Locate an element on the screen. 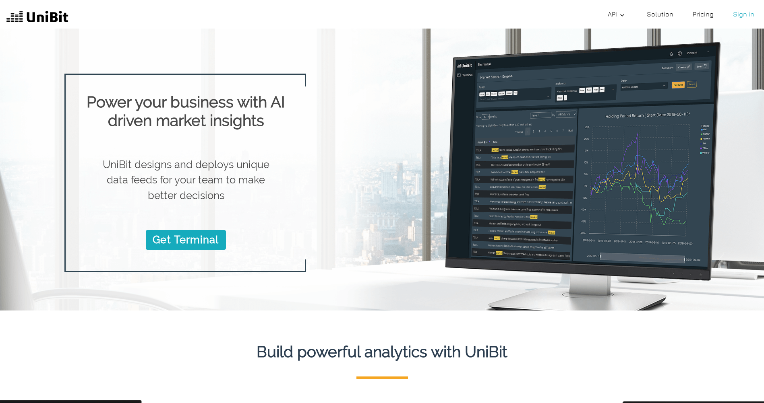  a: Get Terminal is located at coordinates (186, 240).